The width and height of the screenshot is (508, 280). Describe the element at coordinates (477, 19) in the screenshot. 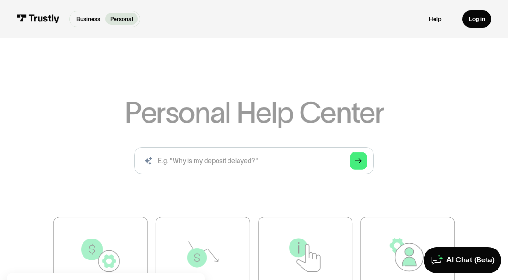

I see `div: Log in` at that location.